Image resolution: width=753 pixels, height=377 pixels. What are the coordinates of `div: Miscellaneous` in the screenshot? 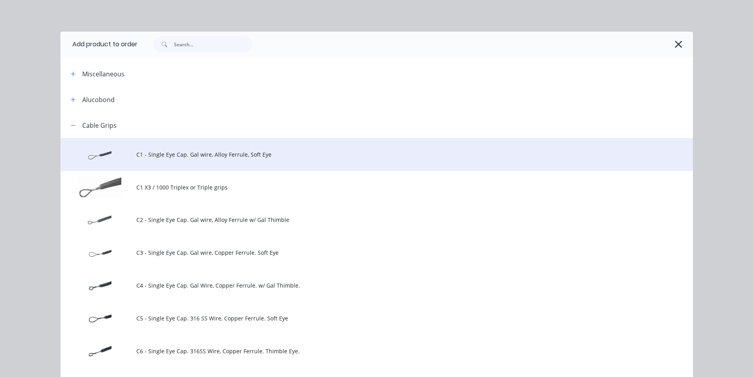 It's located at (103, 74).